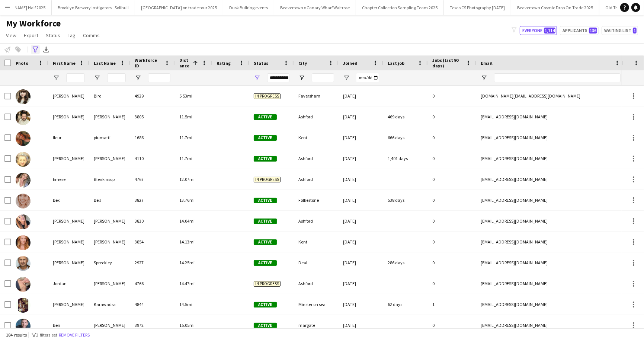 Image resolution: width=644 pixels, height=341 pixels. What do you see at coordinates (405, 200) in the screenshot?
I see `div: 538 days` at bounding box center [405, 200].